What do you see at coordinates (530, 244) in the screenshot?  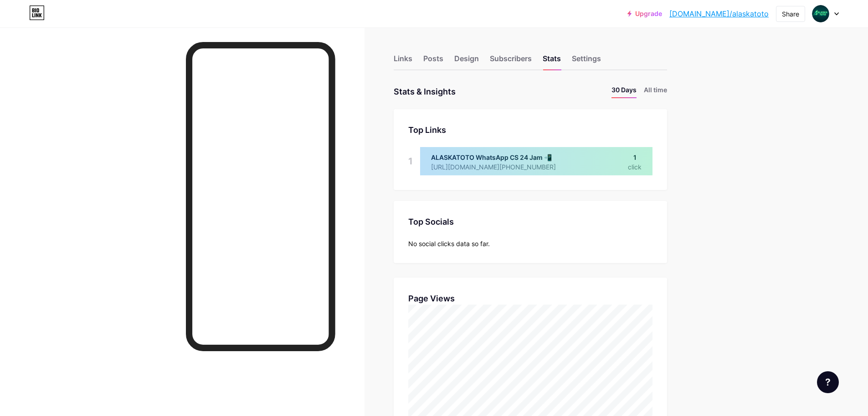 I see `div: No social clicks data so far.` at bounding box center [530, 244].